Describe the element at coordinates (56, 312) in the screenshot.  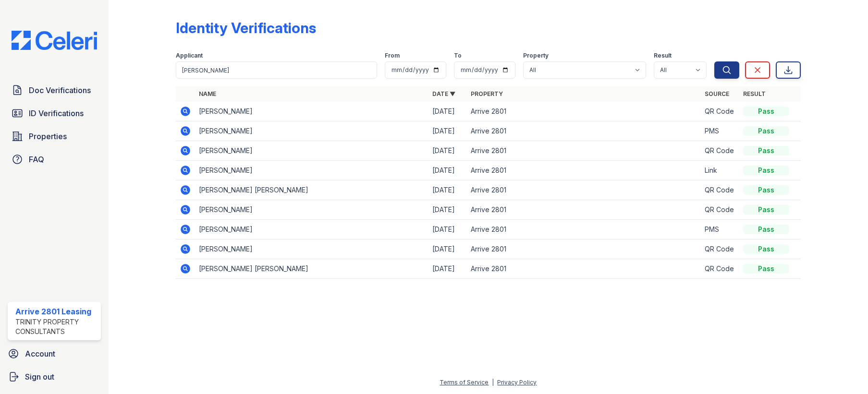
I see `div: Arrive 2801 Leasing` at that location.